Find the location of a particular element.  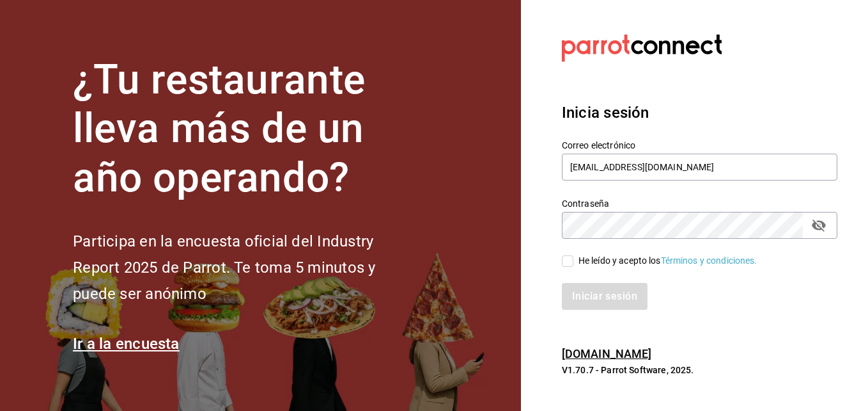

button: passwordField is located at coordinates (819, 225).